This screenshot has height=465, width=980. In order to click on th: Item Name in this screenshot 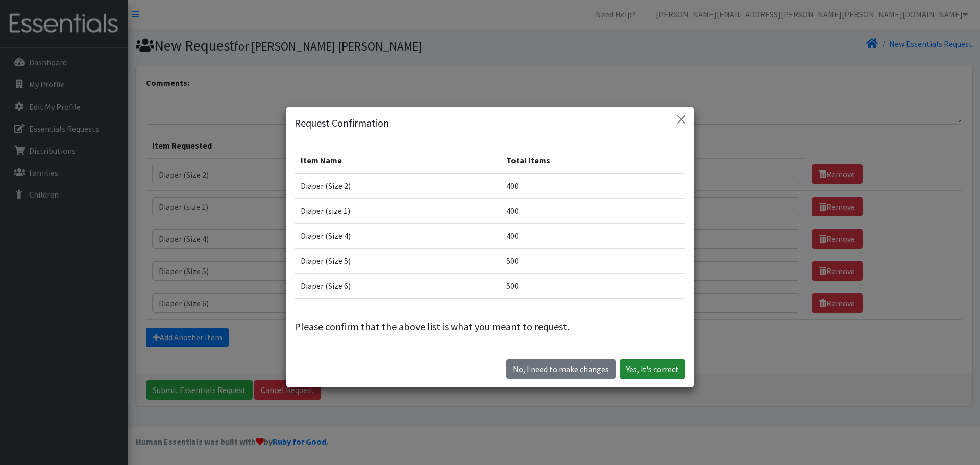, I will do `click(397, 160)`.